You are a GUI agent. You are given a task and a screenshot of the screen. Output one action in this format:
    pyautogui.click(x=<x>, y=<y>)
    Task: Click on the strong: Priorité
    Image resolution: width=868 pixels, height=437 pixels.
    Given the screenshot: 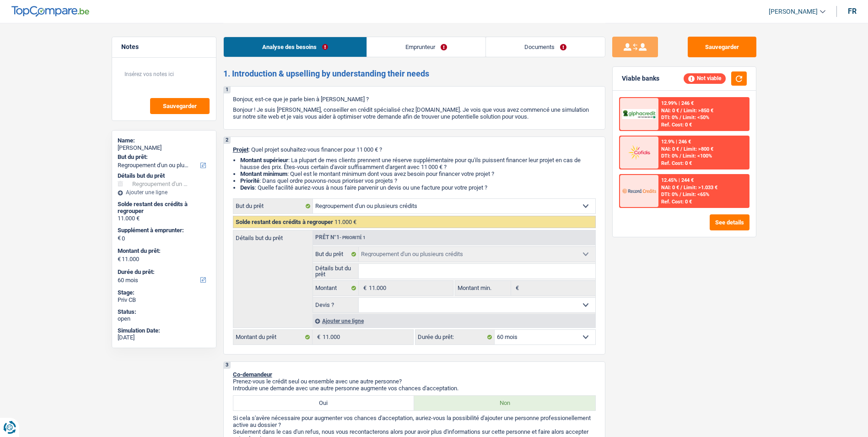 What is the action you would take?
    pyautogui.click(x=250, y=181)
    